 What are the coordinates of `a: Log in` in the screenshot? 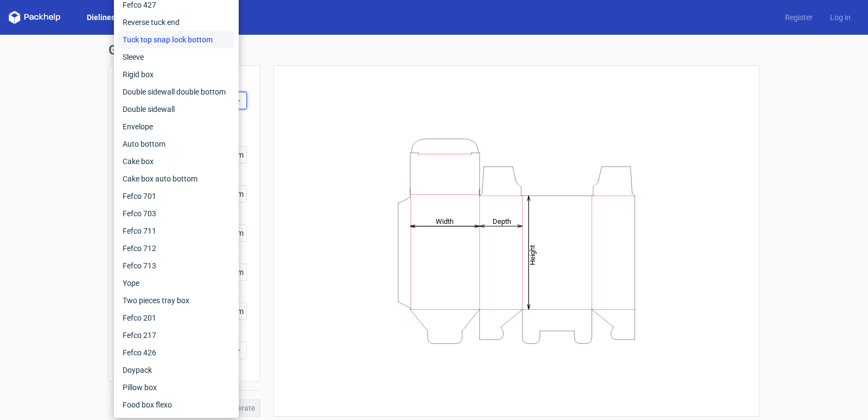 It's located at (840, 17).